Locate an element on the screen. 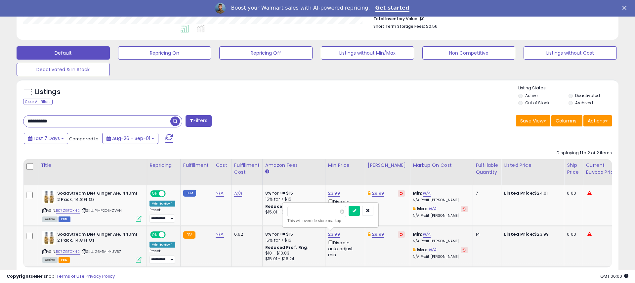  button: Actions is located at coordinates (597, 121).